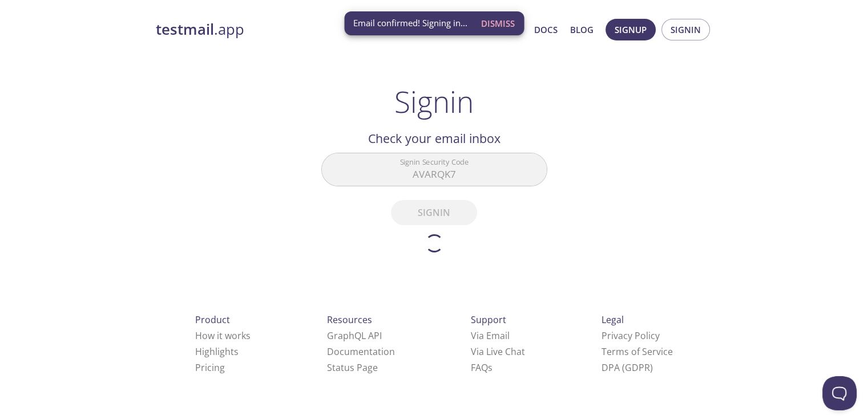  What do you see at coordinates (410, 22) in the screenshot?
I see `span: Email confirmed! Signing in...` at bounding box center [410, 22].